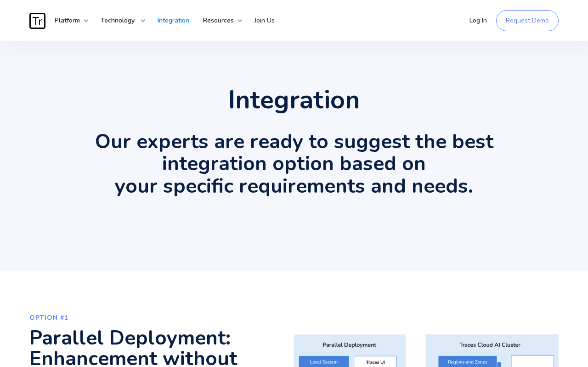  I want to click on h1: Integration, so click(294, 99).